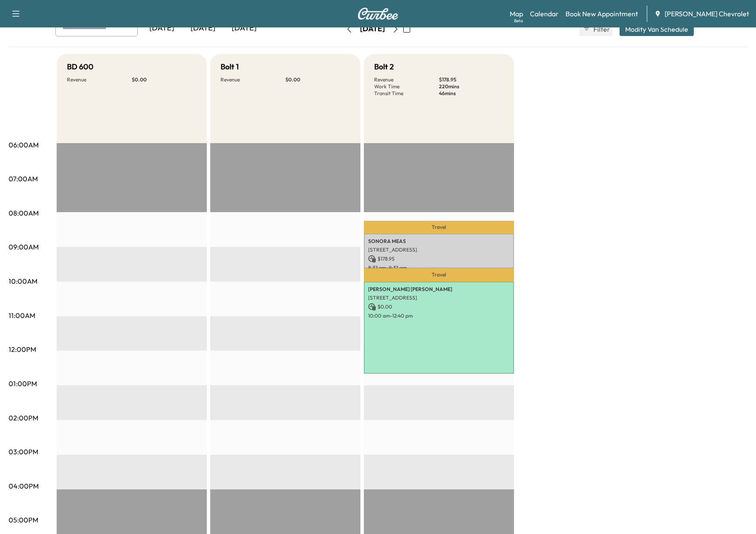 This screenshot has width=756, height=534. What do you see at coordinates (23, 486) in the screenshot?
I see `p: 04:00PM` at bounding box center [23, 486].